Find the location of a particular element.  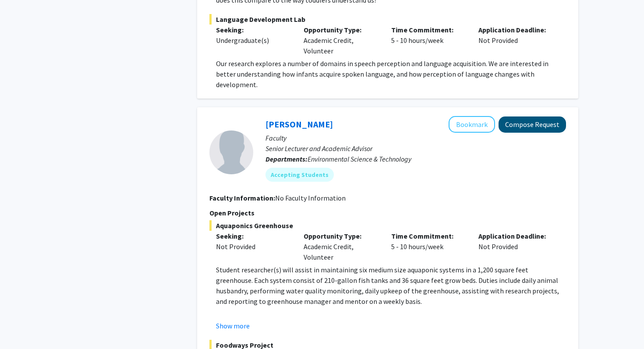

p: Senior Lecturer and Academic Advisor is located at coordinates (416, 148).